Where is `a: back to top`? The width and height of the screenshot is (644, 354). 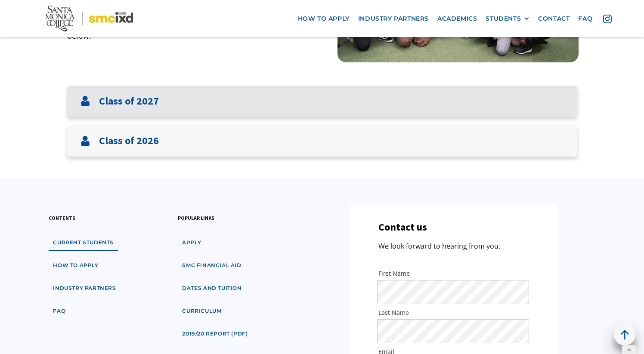
a: back to top is located at coordinates (624, 335).